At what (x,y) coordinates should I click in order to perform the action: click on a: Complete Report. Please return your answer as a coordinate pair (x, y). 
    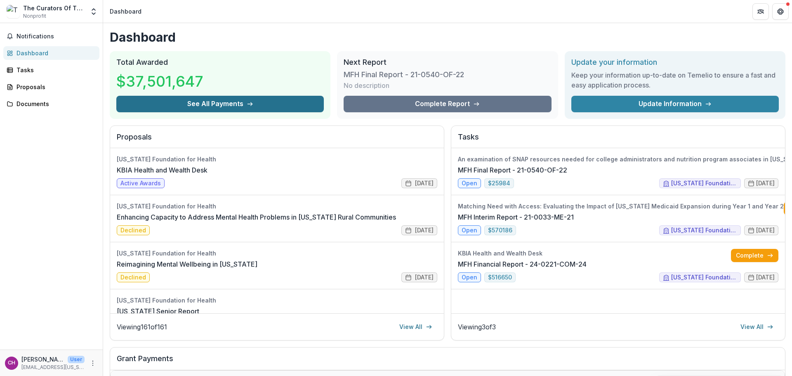
    Looking at the image, I should click on (447, 104).